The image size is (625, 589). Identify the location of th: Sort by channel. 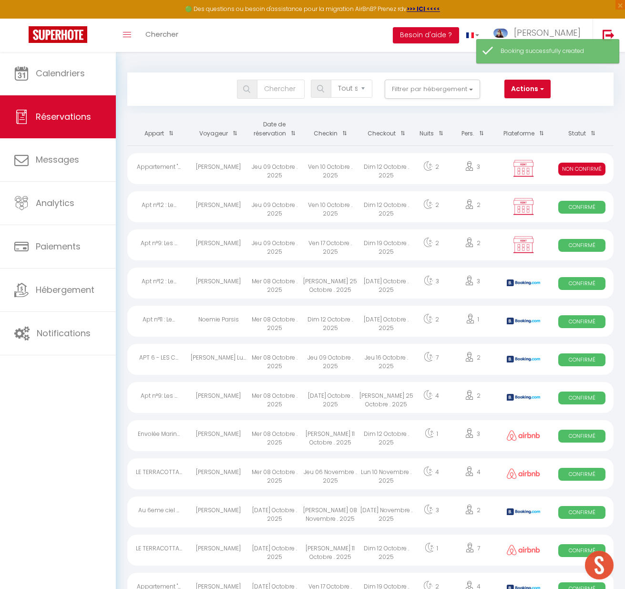
(524, 129).